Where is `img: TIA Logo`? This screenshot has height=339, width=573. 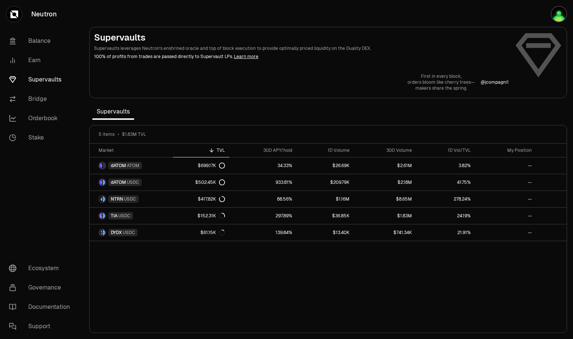
img: TIA Logo is located at coordinates (100, 216).